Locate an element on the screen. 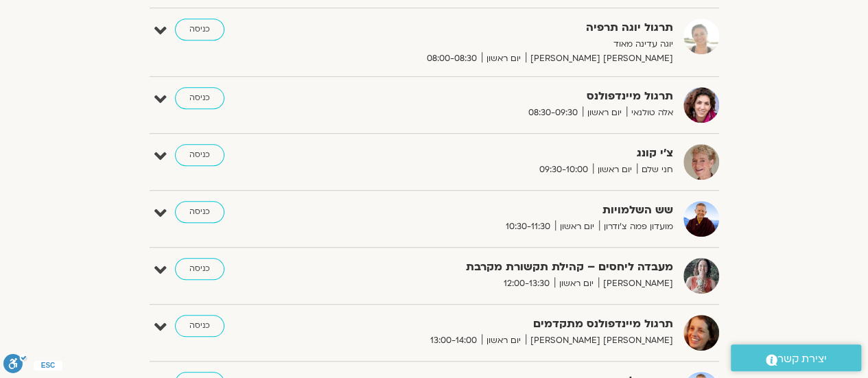 The height and width of the screenshot is (378, 868). span: 08:00-08:30 is located at coordinates (451, 58).